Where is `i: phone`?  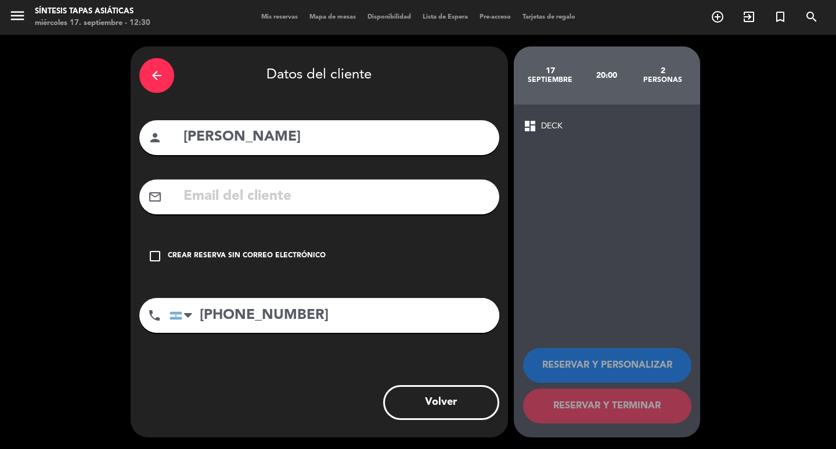 i: phone is located at coordinates (154, 315).